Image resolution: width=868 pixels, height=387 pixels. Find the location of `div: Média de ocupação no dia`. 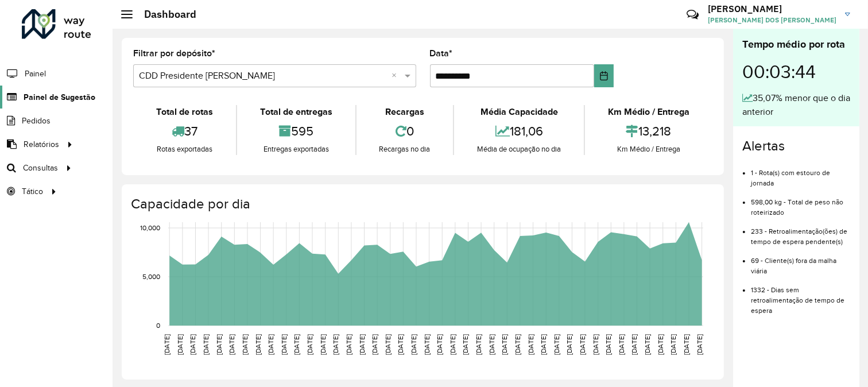

div: Média de ocupação no dia is located at coordinates (519, 150).